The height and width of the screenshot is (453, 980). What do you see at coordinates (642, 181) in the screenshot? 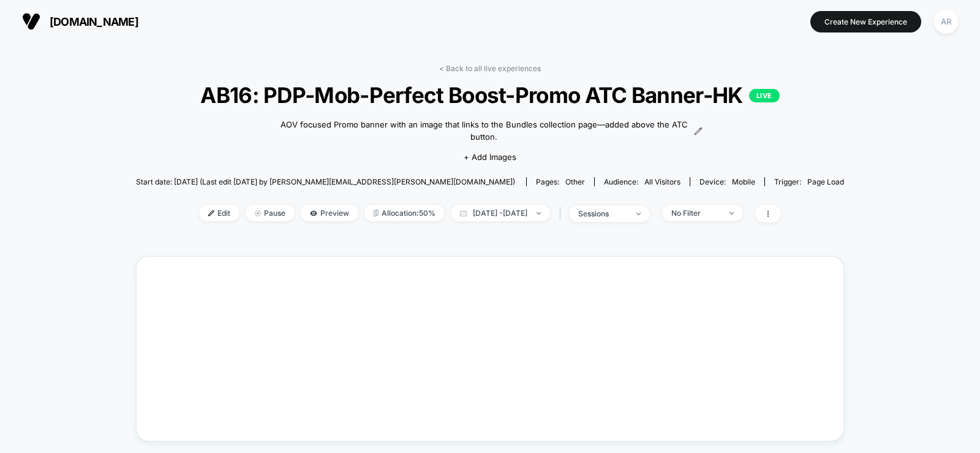
I see `div: Audience:` at bounding box center [642, 181].